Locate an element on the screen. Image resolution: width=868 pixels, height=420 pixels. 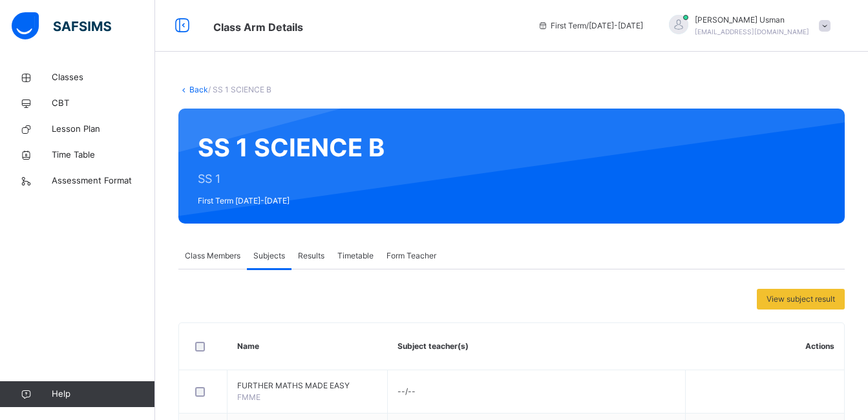
span: Time Table is located at coordinates (103, 155).